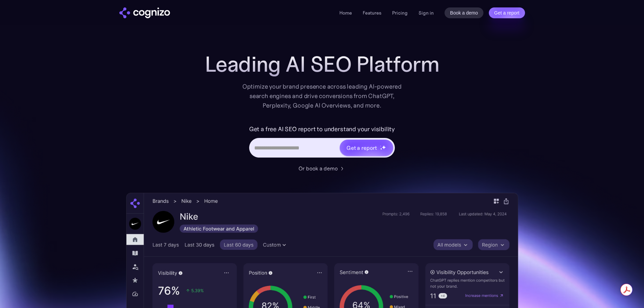  Describe the element at coordinates (463, 13) in the screenshot. I see `a: Book a demo` at that location.